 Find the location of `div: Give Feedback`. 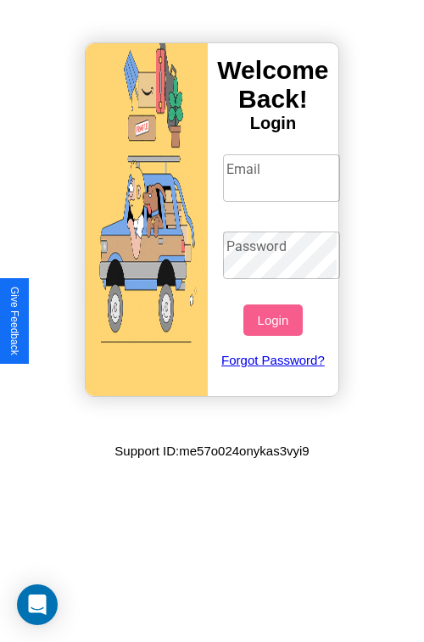

div: Give Feedback is located at coordinates (14, 321).